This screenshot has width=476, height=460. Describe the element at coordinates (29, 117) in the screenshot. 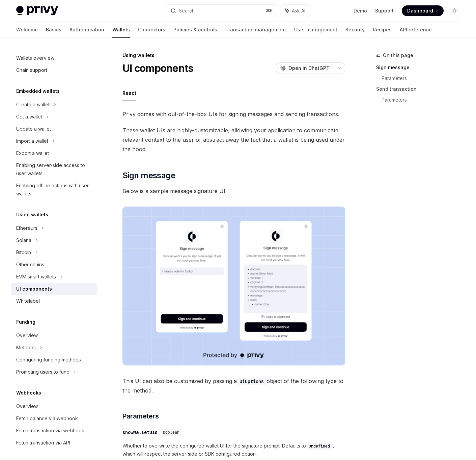

I see `div: Get a wallet` at that location.